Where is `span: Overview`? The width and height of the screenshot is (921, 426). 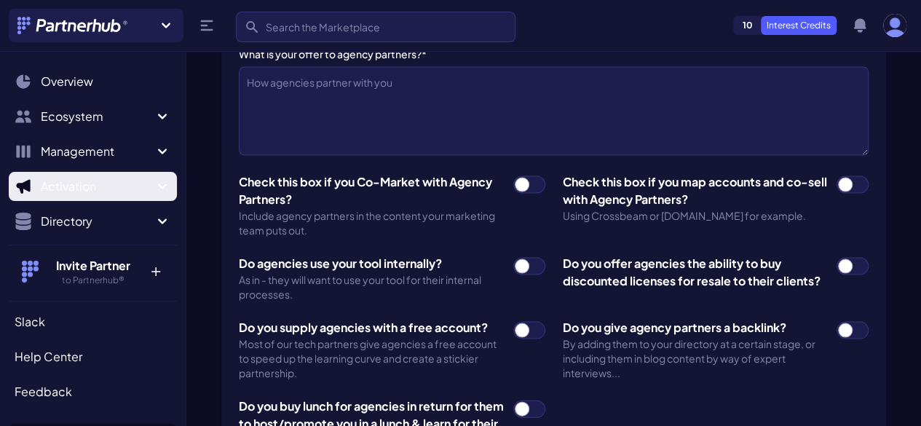 span: Overview is located at coordinates (67, 82).